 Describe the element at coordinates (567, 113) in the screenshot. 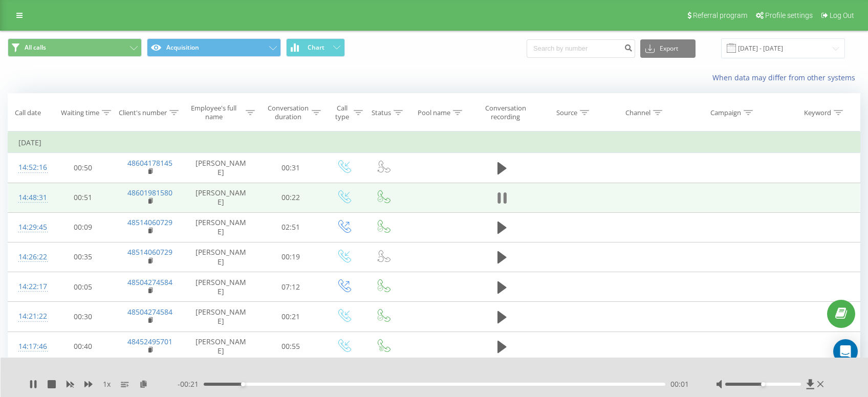

I see `div: Source` at that location.